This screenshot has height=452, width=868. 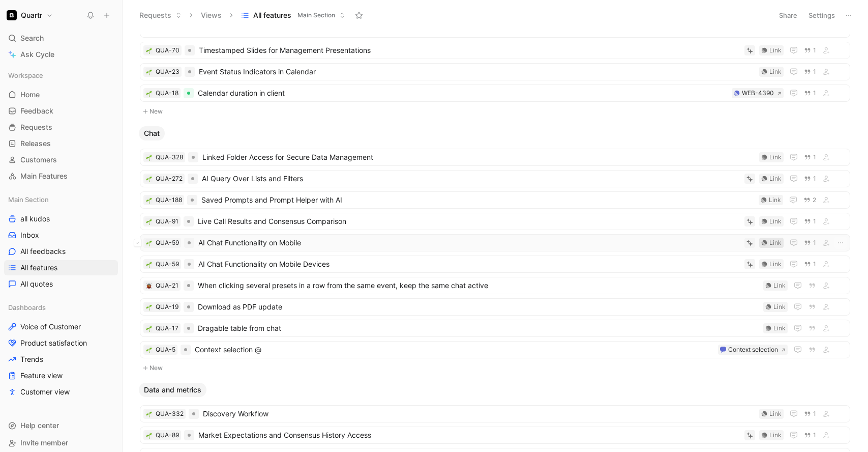 What do you see at coordinates (61, 176) in the screenshot?
I see `a: Main Features` at bounding box center [61, 176].